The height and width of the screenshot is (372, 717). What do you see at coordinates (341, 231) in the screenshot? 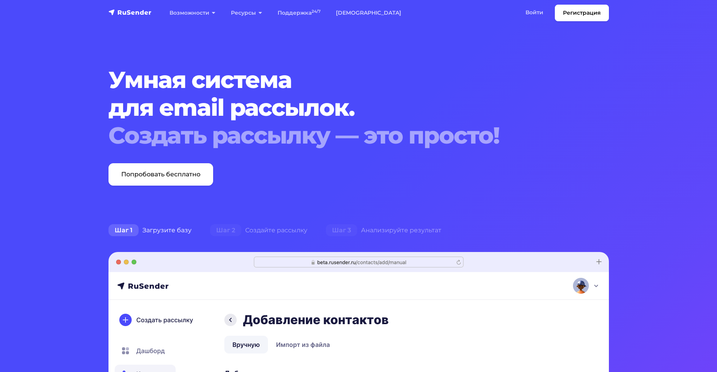
I see `span: Шаг 3` at bounding box center [341, 231].